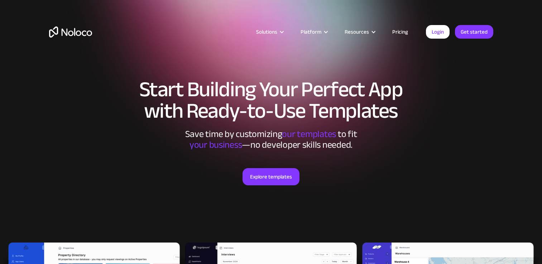 The image size is (542, 264). I want to click on a: home, so click(71, 32).